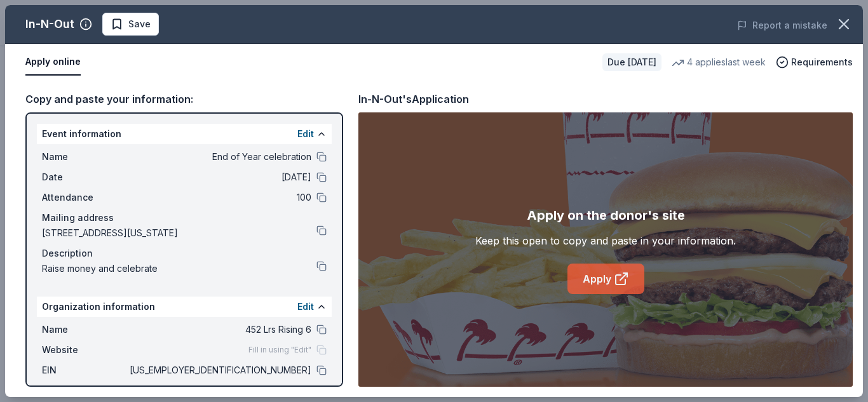 The image size is (868, 402). What do you see at coordinates (605, 279) in the screenshot?
I see `a: Apply` at bounding box center [605, 279].